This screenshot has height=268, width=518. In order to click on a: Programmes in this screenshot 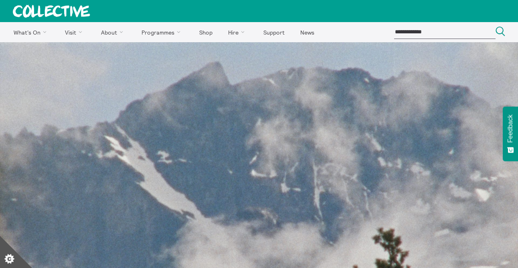, I will do `click(163, 32)`.